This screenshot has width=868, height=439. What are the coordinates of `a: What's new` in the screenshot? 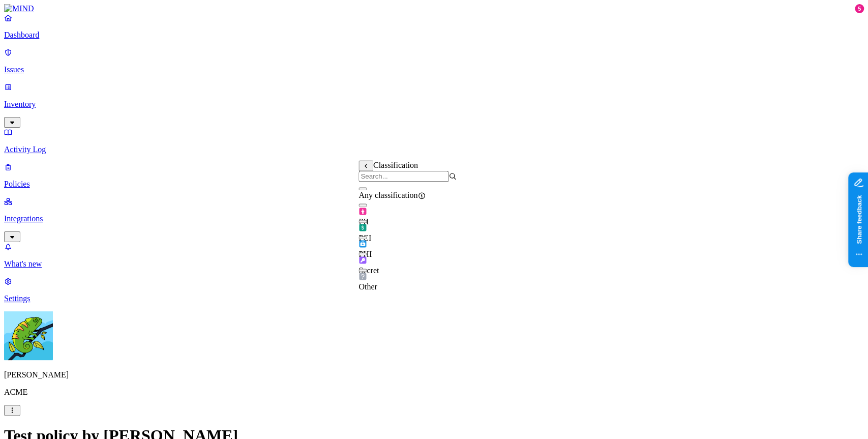 It's located at (434, 255).